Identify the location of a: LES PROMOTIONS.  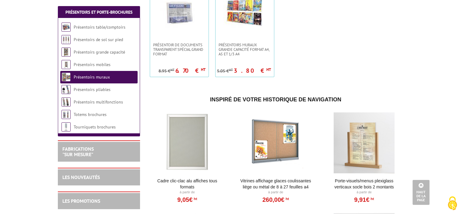
(81, 201).